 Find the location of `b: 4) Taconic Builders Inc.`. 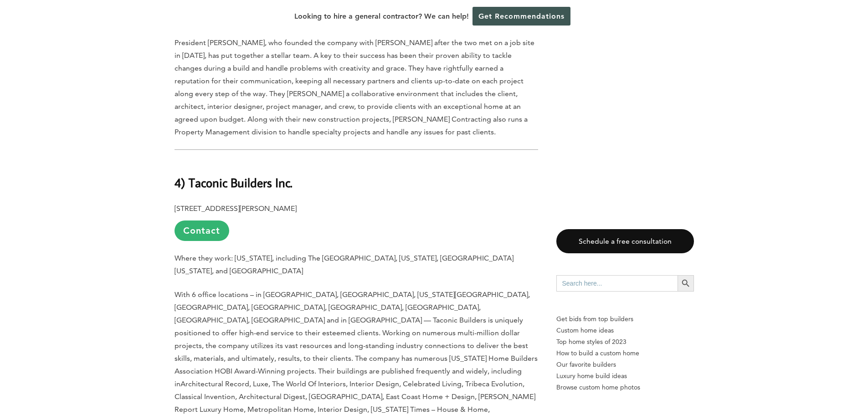

b: 4) Taconic Builders Inc. is located at coordinates (233, 182).